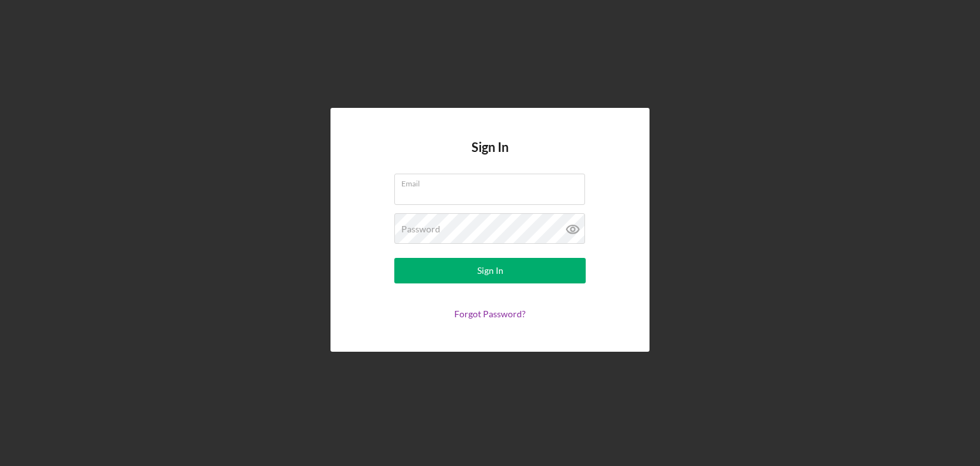 Image resolution: width=980 pixels, height=466 pixels. Describe the element at coordinates (421, 229) in the screenshot. I see `label: Password` at that location.